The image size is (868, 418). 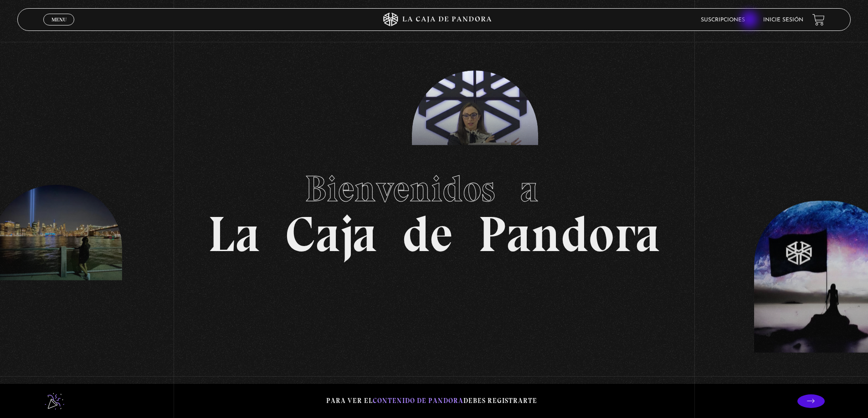 What do you see at coordinates (58, 19) in the screenshot?
I see `span: Menu` at bounding box center [58, 19].